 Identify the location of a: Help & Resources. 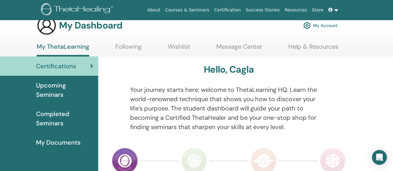
(313, 49).